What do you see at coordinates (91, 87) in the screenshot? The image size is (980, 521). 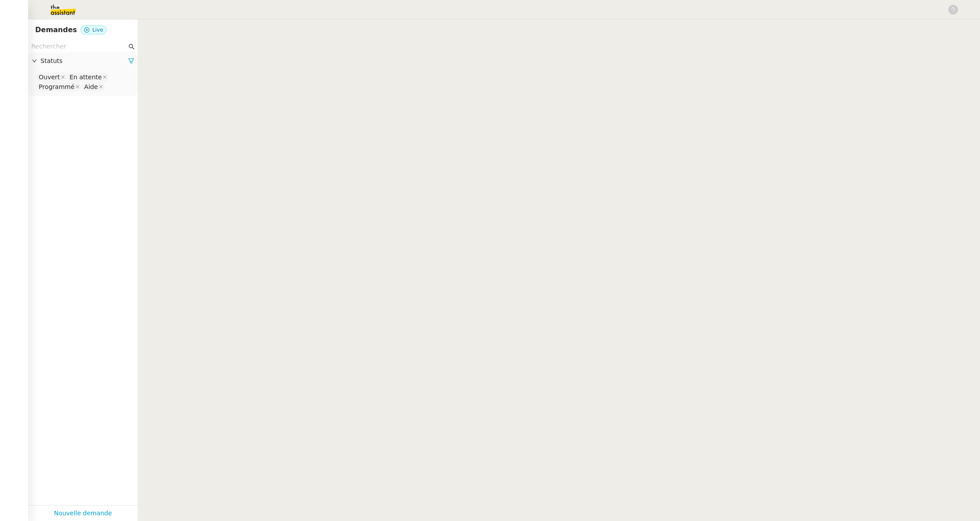 I see `div: Aide` at bounding box center [91, 87].